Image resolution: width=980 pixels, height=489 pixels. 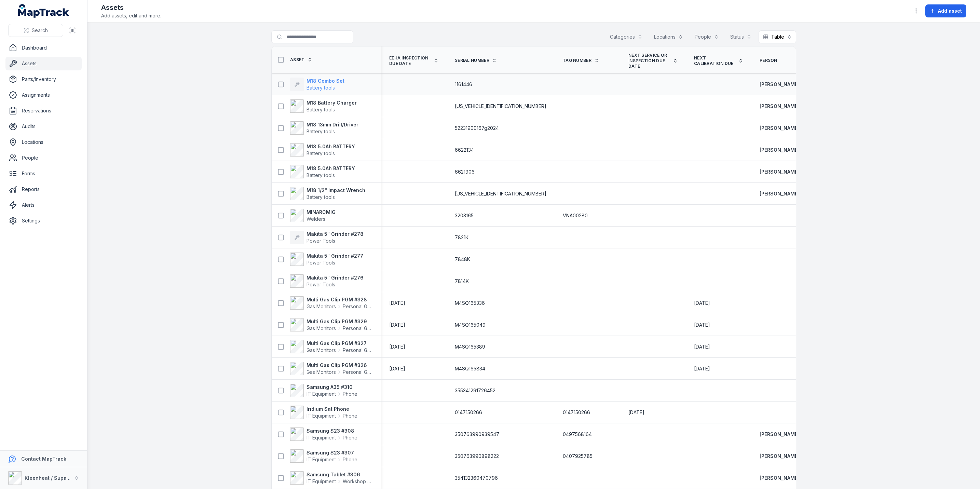 What do you see at coordinates (335, 256) in the screenshot?
I see `strong: Makita 5" Grinder #277` at bounding box center [335, 256].